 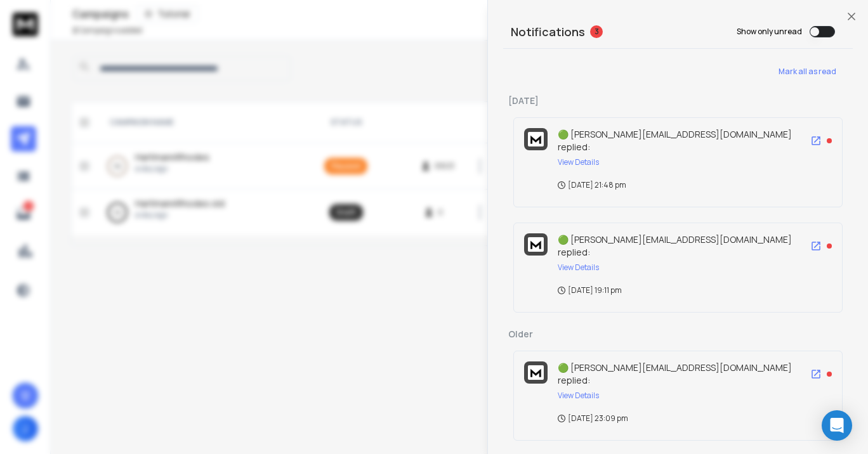 What do you see at coordinates (597, 32) in the screenshot?
I see `span: 3` at bounding box center [597, 32].